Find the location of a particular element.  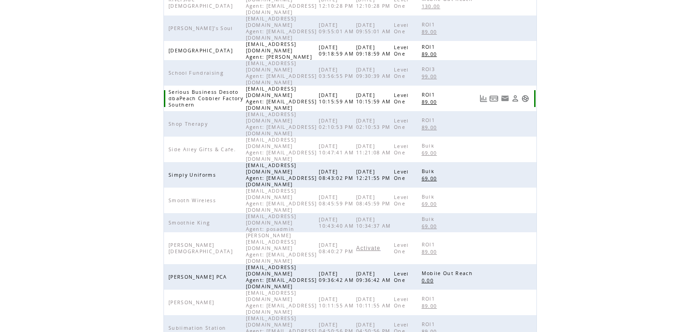

span: Side Alley Gifts & Cafe. is located at coordinates (203, 149).